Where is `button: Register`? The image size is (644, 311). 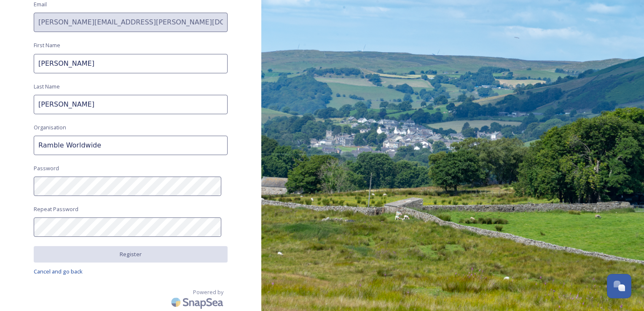
button: Register is located at coordinates (130, 254).